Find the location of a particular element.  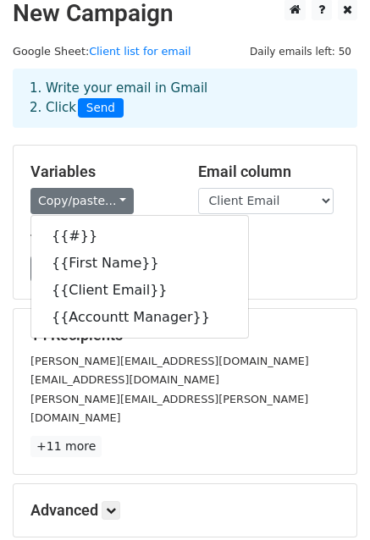

h5: Email column is located at coordinates (269, 172).